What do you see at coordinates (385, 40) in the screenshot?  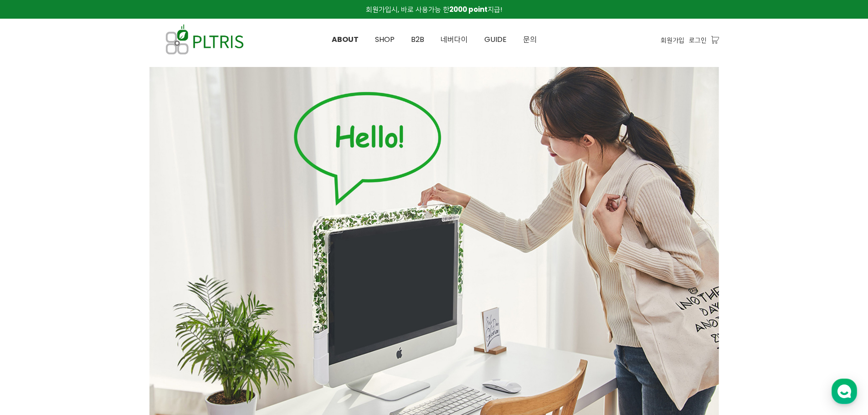 I see `a: SHOP` at bounding box center [385, 40].